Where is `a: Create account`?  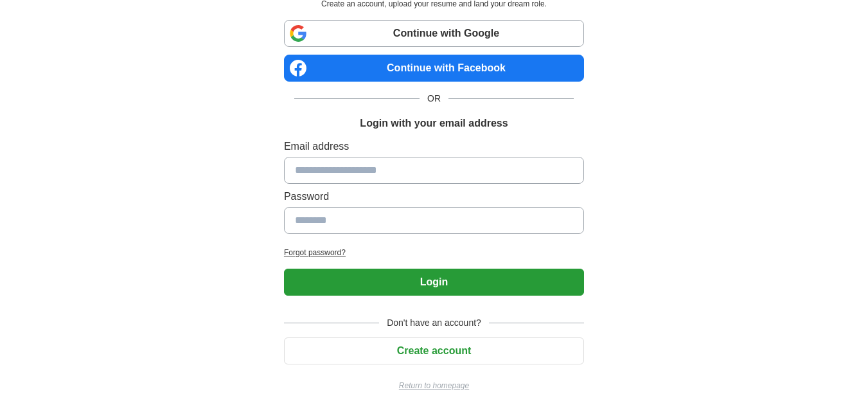 a: Create account is located at coordinates (434, 350).